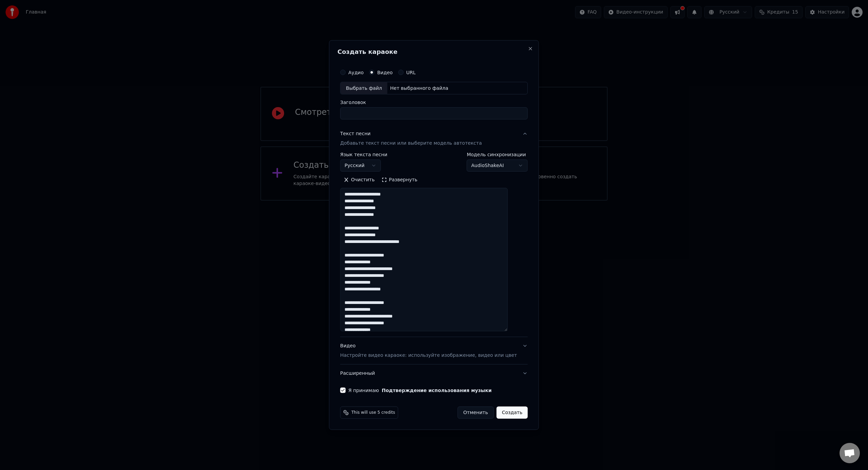  Describe the element at coordinates (512, 413) in the screenshot. I see `button: Создать` at that location.